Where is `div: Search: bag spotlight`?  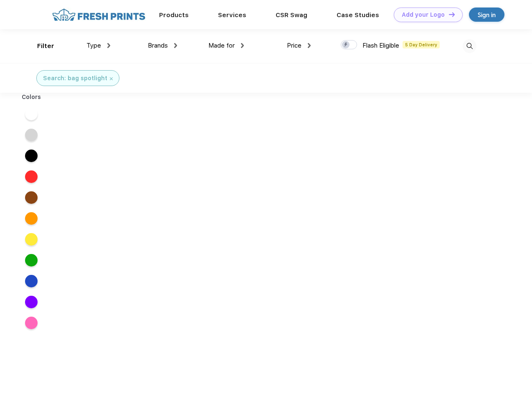 div: Search: bag spotlight is located at coordinates (75, 78).